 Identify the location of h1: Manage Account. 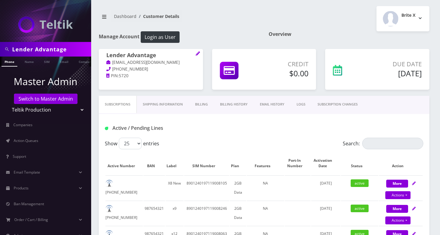
(179, 37).